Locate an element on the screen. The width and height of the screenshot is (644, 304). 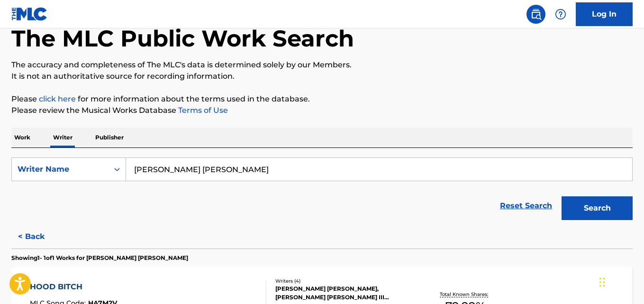
a: Log In is located at coordinates (604, 14).